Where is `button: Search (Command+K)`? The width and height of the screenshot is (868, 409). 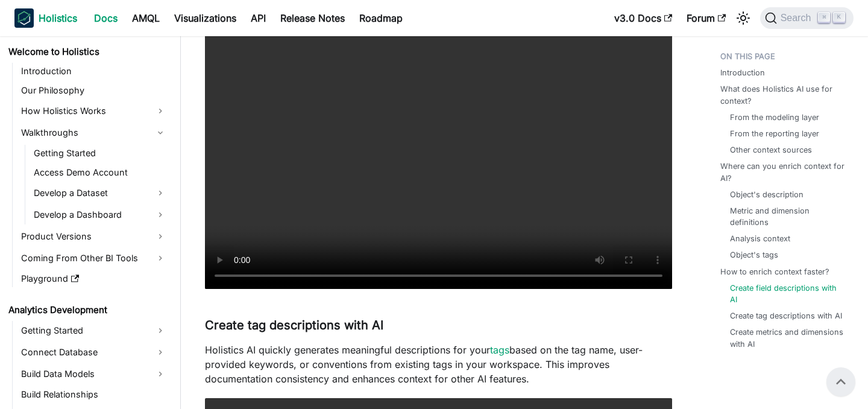 button: Search (Command+K) is located at coordinates (807, 18).